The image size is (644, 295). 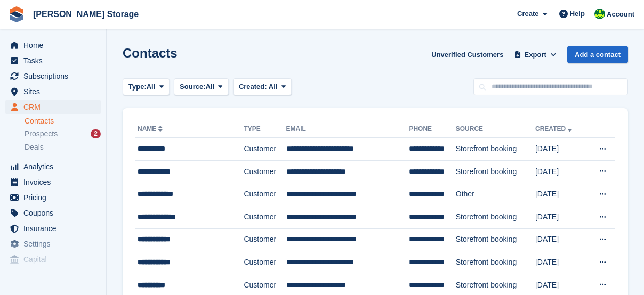 What do you see at coordinates (253, 86) in the screenshot?
I see `span: Created:` at bounding box center [253, 86].